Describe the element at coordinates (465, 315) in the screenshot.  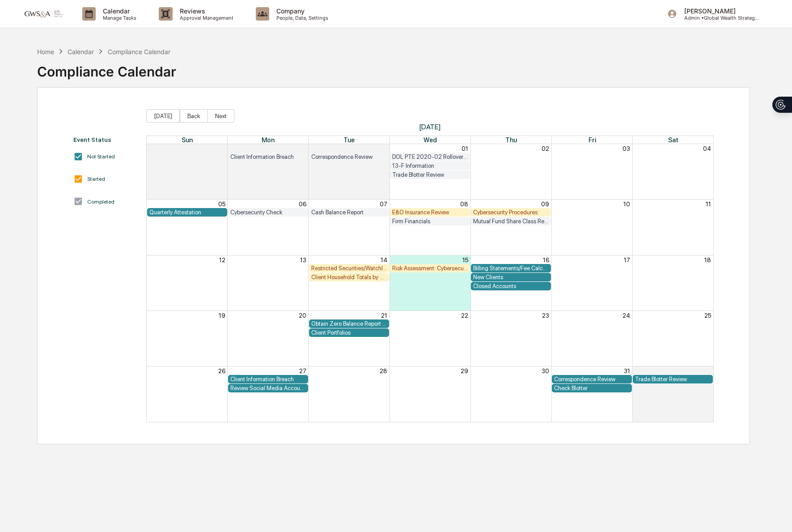
I see `button: 22` at that location.